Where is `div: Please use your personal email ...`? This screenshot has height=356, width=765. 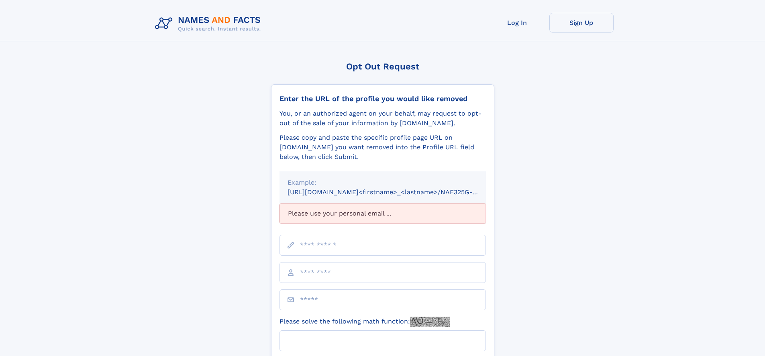 div: Please use your personal email ... is located at coordinates (383, 214).